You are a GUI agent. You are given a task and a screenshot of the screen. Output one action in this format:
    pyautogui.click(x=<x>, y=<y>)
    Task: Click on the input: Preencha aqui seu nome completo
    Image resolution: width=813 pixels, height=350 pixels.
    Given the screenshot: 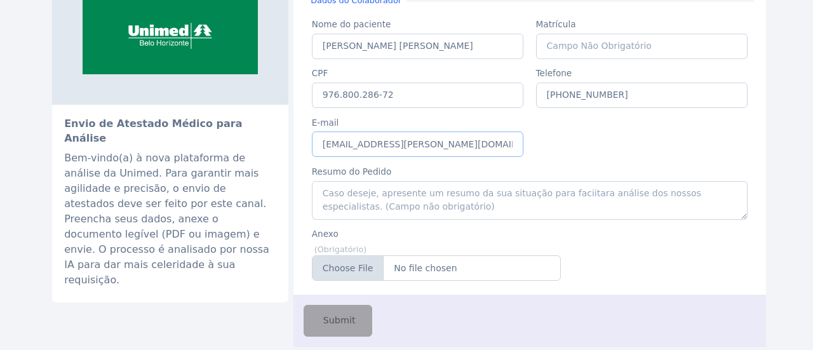 What is the action you would take?
    pyautogui.click(x=418, y=46)
    